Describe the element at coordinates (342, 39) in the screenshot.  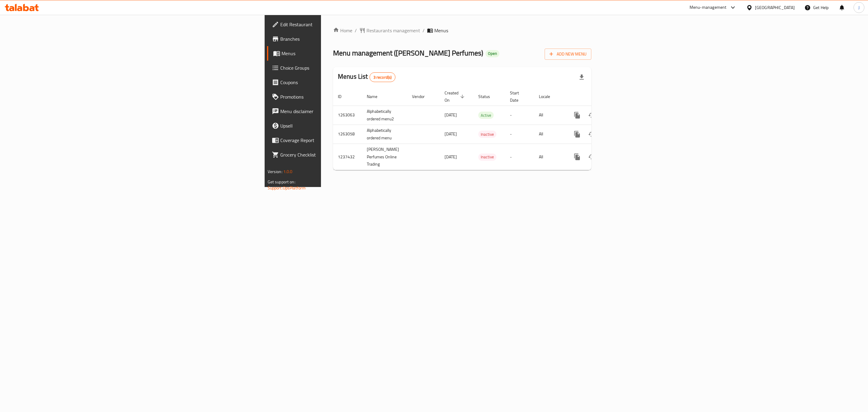
I see `span: Branches` at that location.